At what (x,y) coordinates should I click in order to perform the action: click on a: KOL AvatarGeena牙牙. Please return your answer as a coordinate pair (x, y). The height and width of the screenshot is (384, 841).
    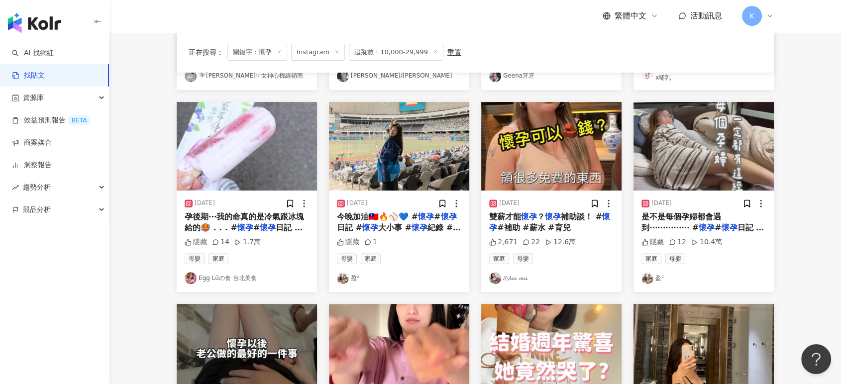
    Looking at the image, I should click on (551, 76).